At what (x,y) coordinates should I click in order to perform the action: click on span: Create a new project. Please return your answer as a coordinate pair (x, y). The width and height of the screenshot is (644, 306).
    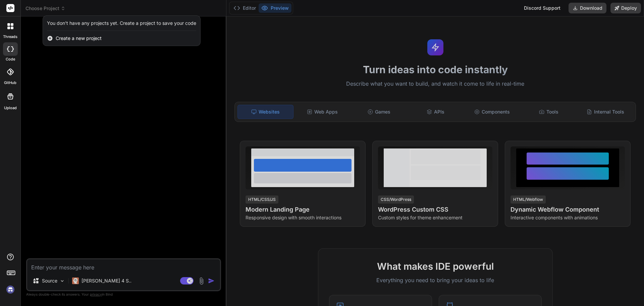
    Looking at the image, I should click on (78, 38).